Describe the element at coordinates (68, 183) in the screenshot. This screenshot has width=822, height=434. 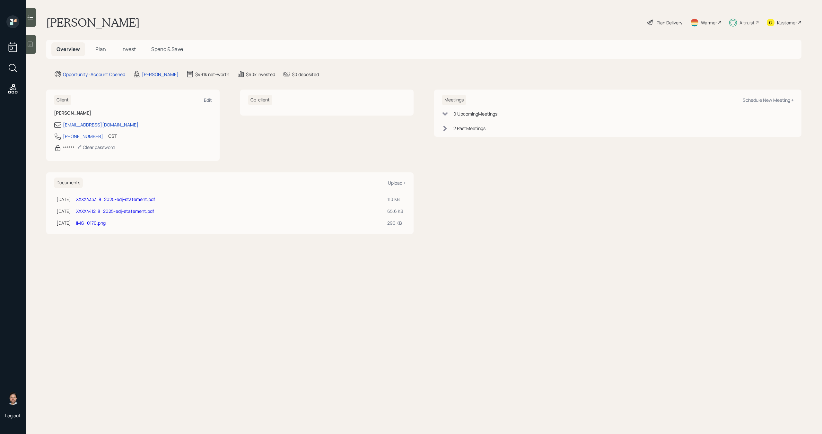
I see `h6: Documents` at that location.